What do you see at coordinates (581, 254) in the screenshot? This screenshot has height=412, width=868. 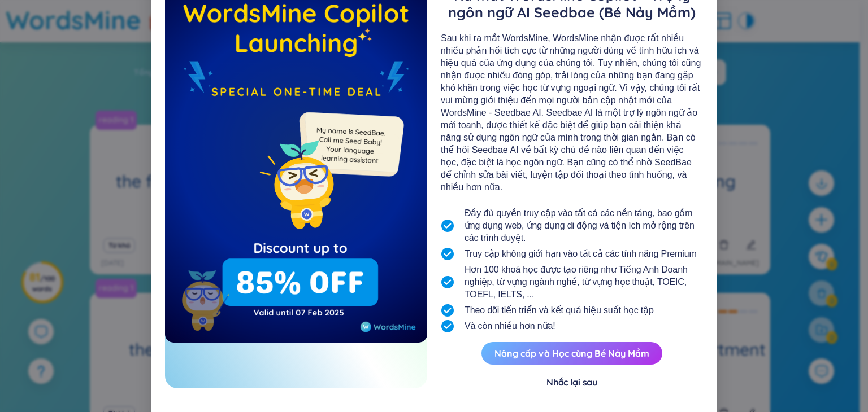 I see `span: Truy cập không giới hạn vào tất cả các tính năng Premium` at bounding box center [581, 254].